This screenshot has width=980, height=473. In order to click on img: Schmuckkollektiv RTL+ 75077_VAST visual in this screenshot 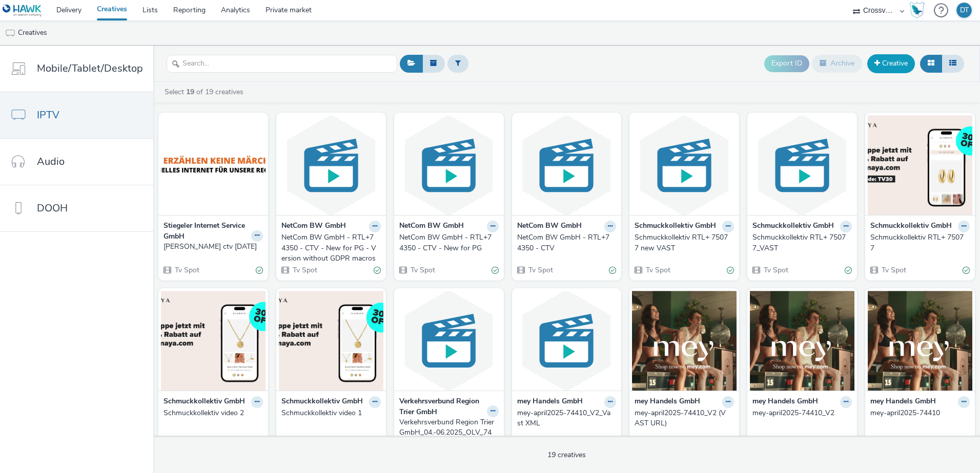, I will do `click(802, 165)`.